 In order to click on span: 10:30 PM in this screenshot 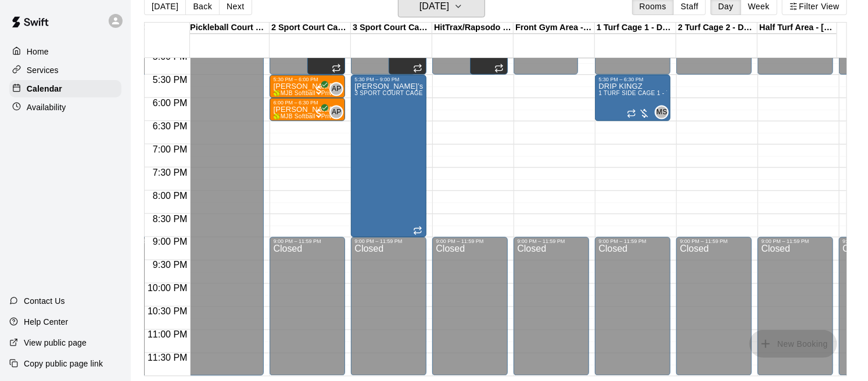, I will do `click(168, 312)`.